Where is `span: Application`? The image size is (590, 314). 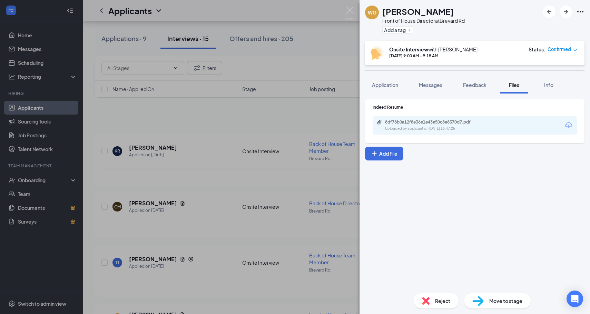
span: Application is located at coordinates (385, 85).